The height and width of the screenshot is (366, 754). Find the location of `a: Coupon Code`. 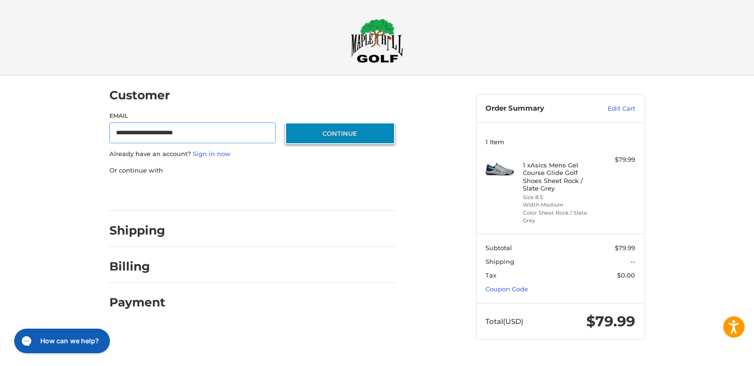

a: Coupon Code is located at coordinates (506, 289).